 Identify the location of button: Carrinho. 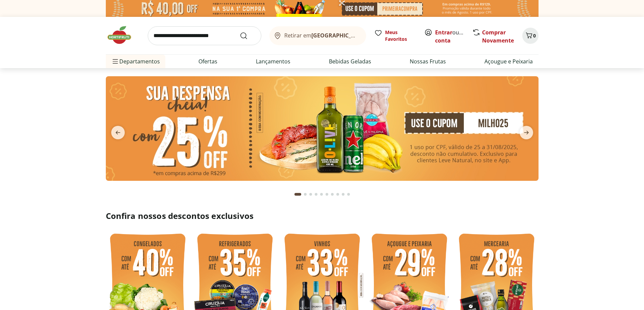
(530, 36).